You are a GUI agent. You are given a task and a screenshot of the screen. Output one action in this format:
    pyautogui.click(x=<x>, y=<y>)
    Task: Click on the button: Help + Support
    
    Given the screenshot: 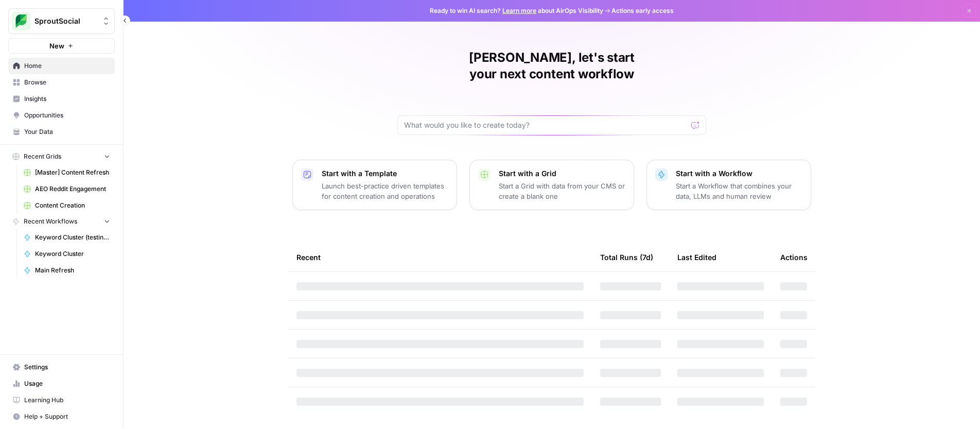 What is the action you would take?
    pyautogui.click(x=61, y=417)
    